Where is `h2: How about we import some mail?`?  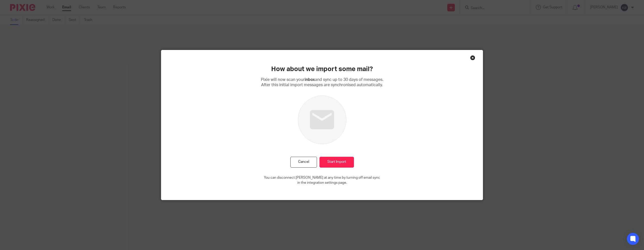 h2: How about we import some mail? is located at coordinates (322, 69).